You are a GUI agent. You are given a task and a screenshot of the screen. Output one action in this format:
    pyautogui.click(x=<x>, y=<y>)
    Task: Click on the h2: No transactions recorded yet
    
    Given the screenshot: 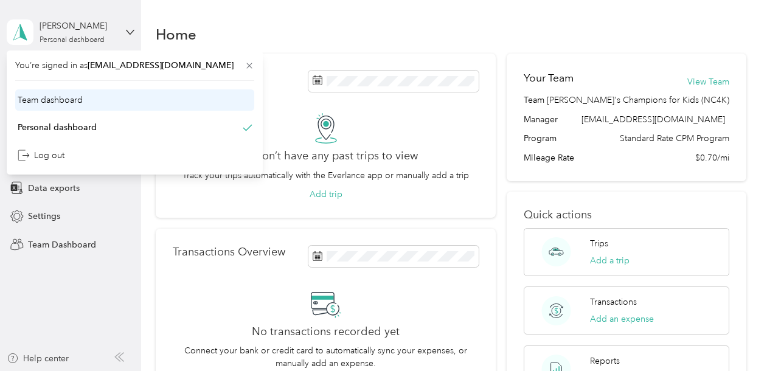 What is the action you would take?
    pyautogui.click(x=325, y=331)
    